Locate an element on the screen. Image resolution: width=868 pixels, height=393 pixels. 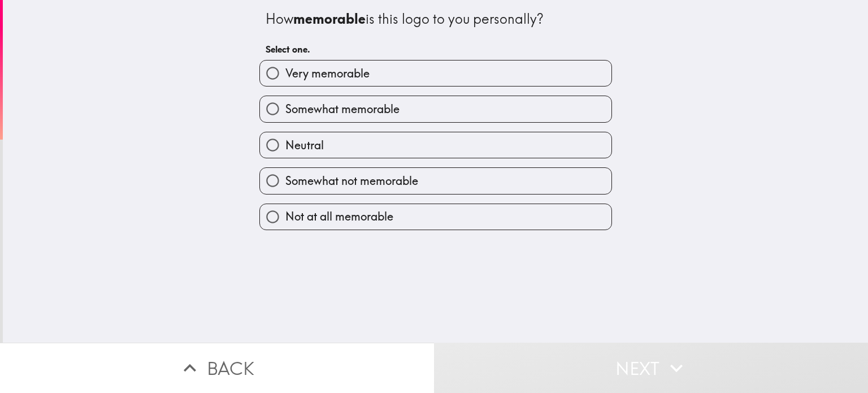
button: Very memorable is located at coordinates (436, 73).